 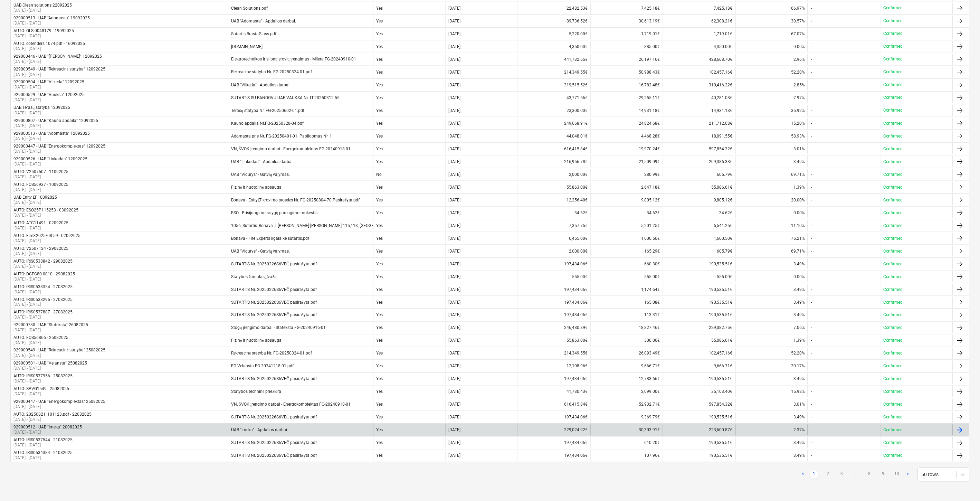 What do you see at coordinates (699, 175) in the screenshot?
I see `div: 605.79€` at bounding box center [699, 175].